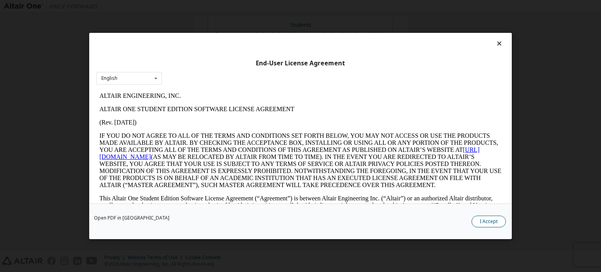  Describe the element at coordinates (489, 221) in the screenshot. I see `button: I Accept` at that location.